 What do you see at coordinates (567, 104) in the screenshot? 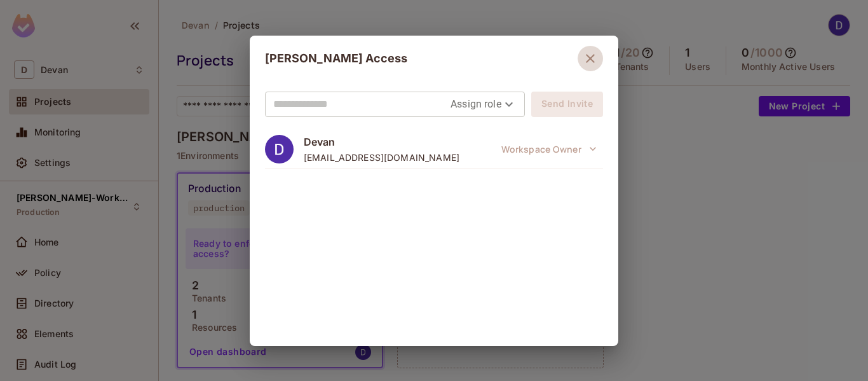
I see `button: Send Invite` at bounding box center [567, 104].